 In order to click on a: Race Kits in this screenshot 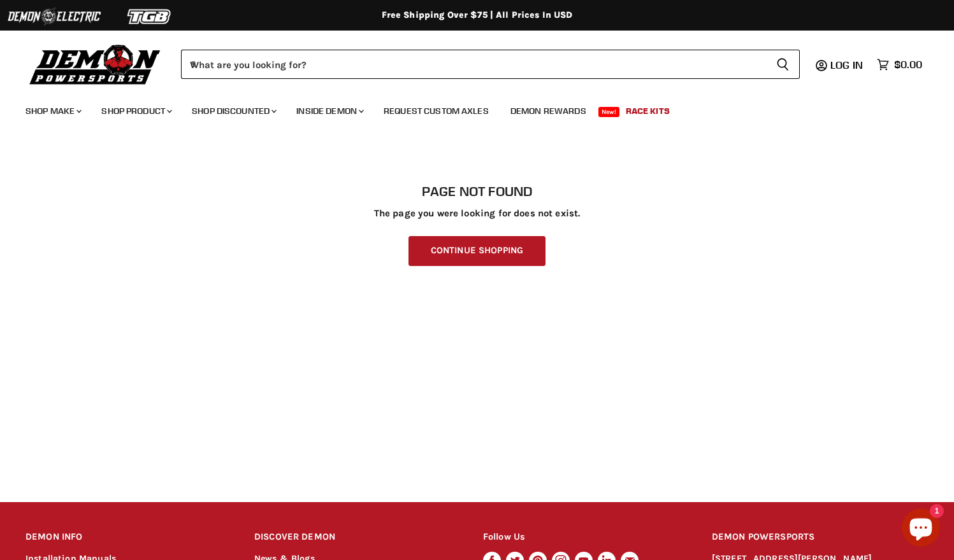, I will do `click(647, 110)`.